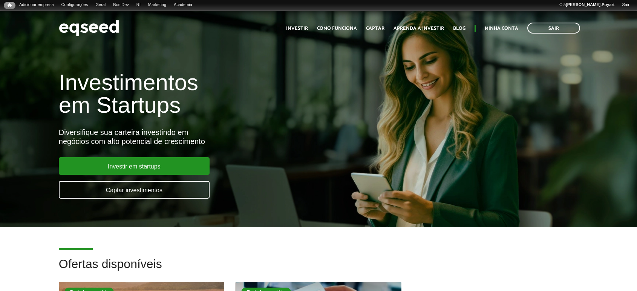  What do you see at coordinates (212, 137) in the screenshot?
I see `div: Diversifique sua carteira investindo em negócios com alto potencial de crescimento` at bounding box center [212, 137].